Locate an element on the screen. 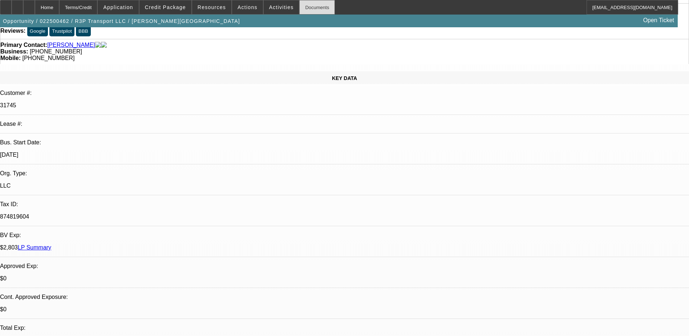 The height and width of the screenshot is (336, 689). span: Credit Package is located at coordinates (165, 7).